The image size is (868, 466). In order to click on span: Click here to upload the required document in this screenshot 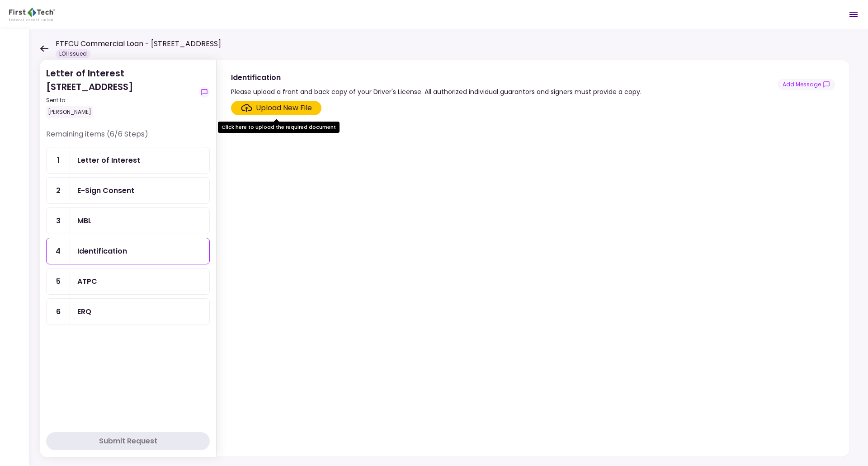, I will do `click(276, 108)`.